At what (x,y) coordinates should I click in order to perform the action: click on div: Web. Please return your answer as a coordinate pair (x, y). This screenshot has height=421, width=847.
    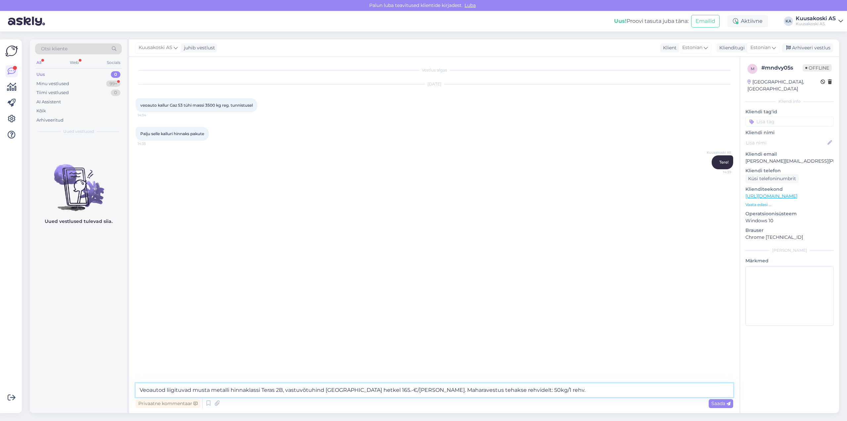
    Looking at the image, I should click on (74, 63).